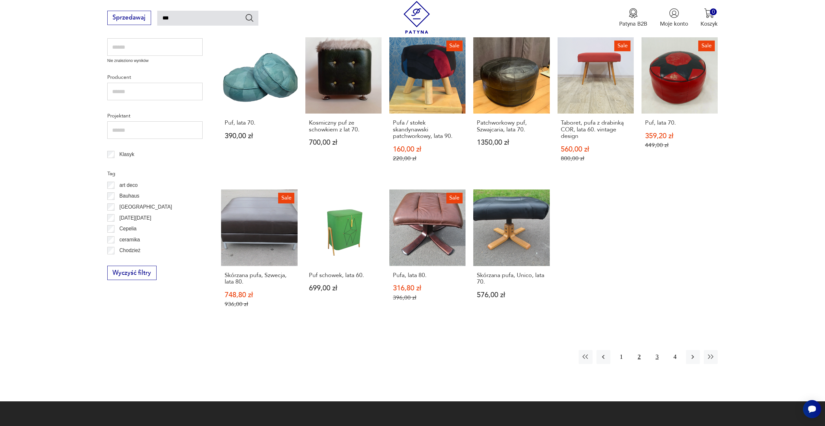 This screenshot has height=426, width=825. Describe the element at coordinates (674, 13) in the screenshot. I see `img: Ikonka użytkownika` at that location.